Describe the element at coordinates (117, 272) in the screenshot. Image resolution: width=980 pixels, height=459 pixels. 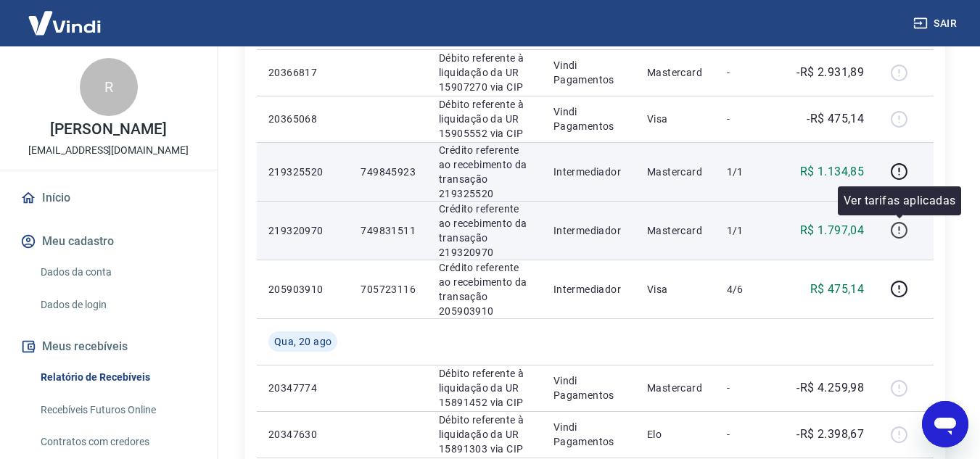
I see `a: Dados da conta` at that location.